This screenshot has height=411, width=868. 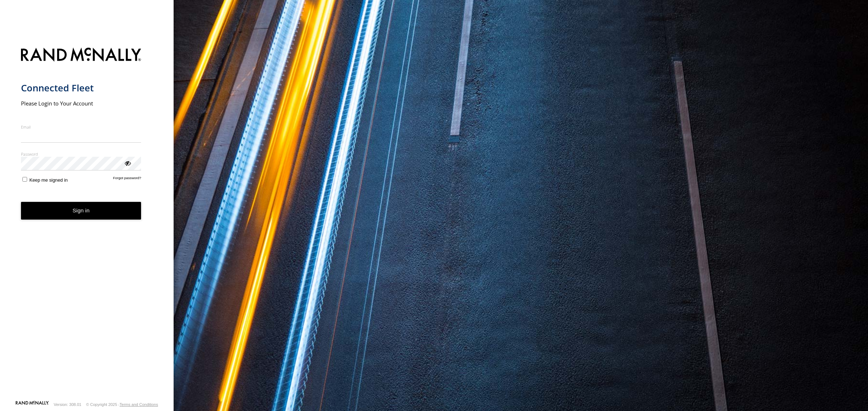 I want to click on a: Terms and Conditions, so click(x=139, y=404).